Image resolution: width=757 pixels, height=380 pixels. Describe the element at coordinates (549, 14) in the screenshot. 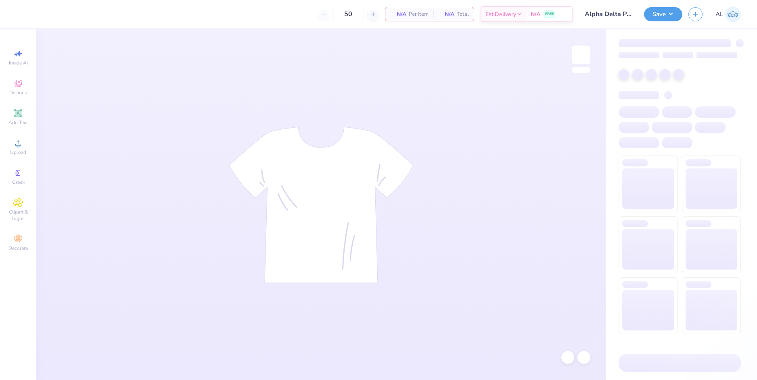

I see `span: FREE` at that location.